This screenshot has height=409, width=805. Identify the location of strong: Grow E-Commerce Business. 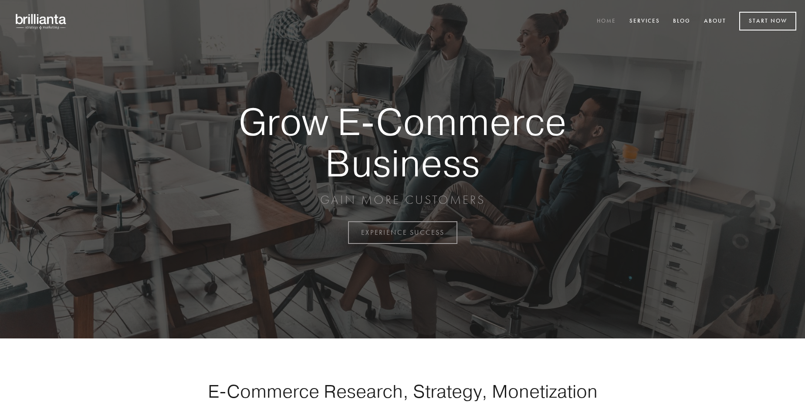
(403, 142).